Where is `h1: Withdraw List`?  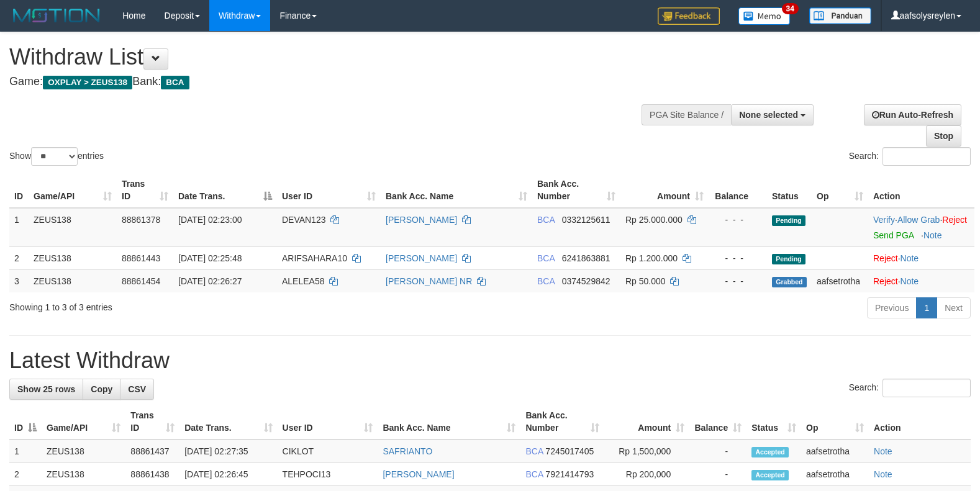
h1: Withdraw List is located at coordinates (324, 57).